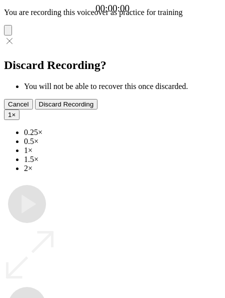 The height and width of the screenshot is (298, 225). What do you see at coordinates (113, 13) in the screenshot?
I see `p: You are recording this voiceover as practice for training` at bounding box center [113, 13].